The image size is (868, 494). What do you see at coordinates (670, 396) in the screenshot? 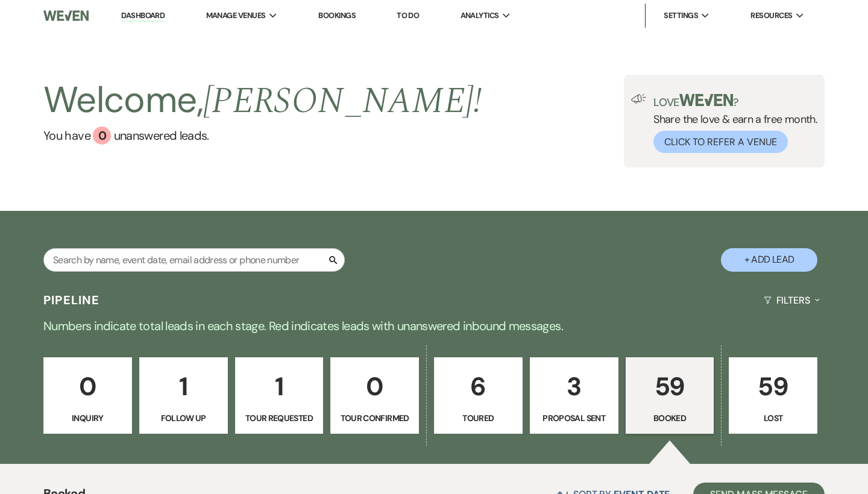
I see `a: 59Booked` at bounding box center [670, 396].